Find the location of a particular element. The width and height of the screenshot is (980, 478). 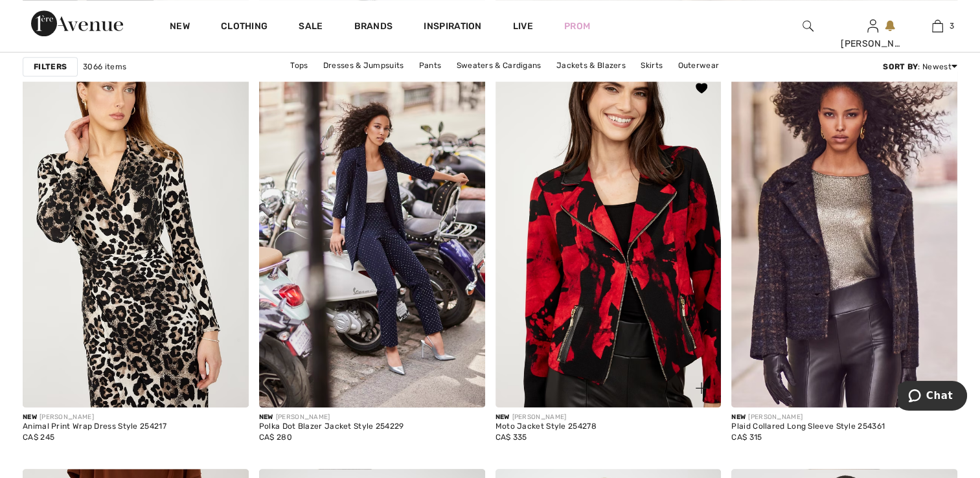

img: search the website is located at coordinates (808, 26).